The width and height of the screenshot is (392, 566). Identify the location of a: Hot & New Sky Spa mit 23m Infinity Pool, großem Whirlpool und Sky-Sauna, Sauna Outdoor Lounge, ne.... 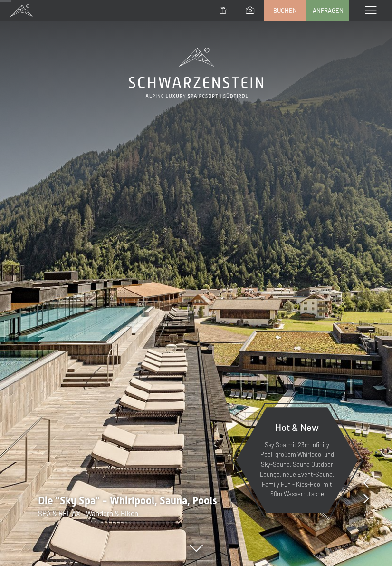
(297, 460).